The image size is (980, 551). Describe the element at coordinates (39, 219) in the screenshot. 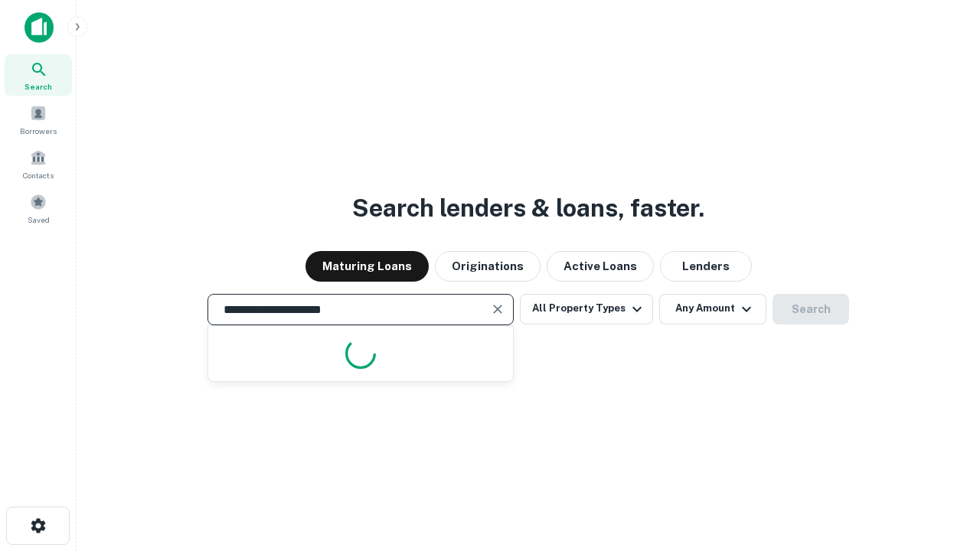

I see `span: Saved` at that location.